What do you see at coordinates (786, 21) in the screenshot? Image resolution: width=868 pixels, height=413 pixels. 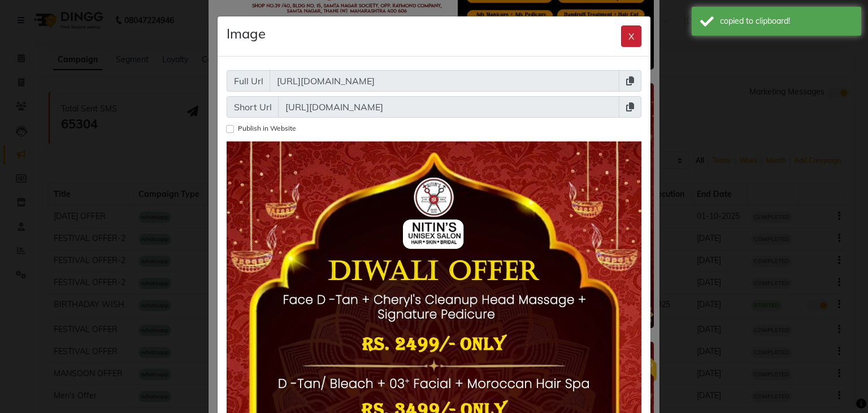 I see `div: copied to clipboard!` at bounding box center [786, 21].